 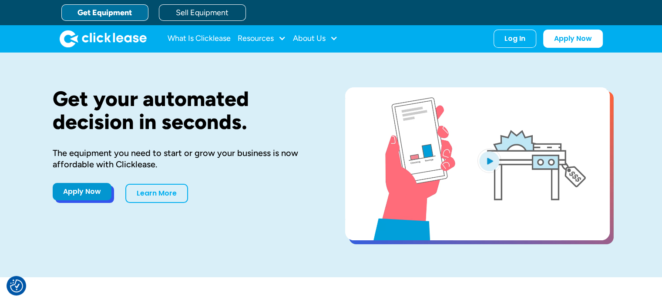 I want to click on img: Clicklease logo, so click(x=103, y=39).